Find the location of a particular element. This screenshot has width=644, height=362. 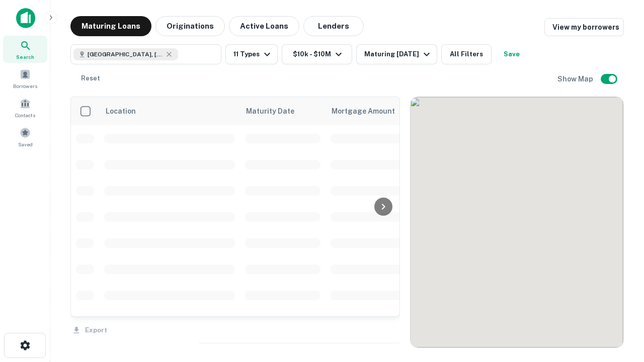

div: Saved is located at coordinates (25, 137).